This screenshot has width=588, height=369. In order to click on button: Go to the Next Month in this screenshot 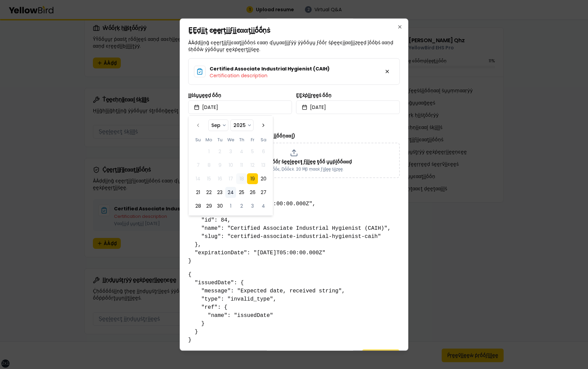, I will do `click(264, 125)`.